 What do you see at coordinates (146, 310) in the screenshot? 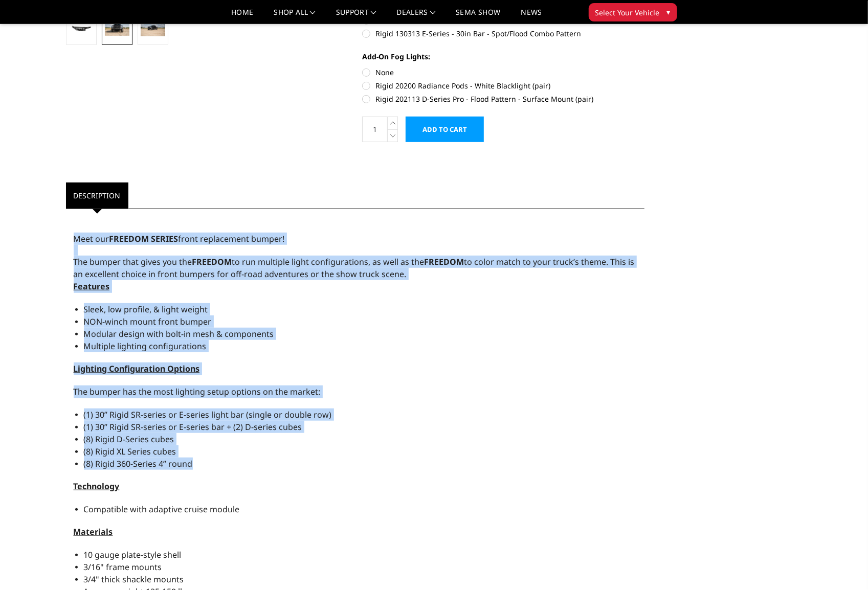
I see `span: Sleek, low profile, & light weight` at bounding box center [146, 310].